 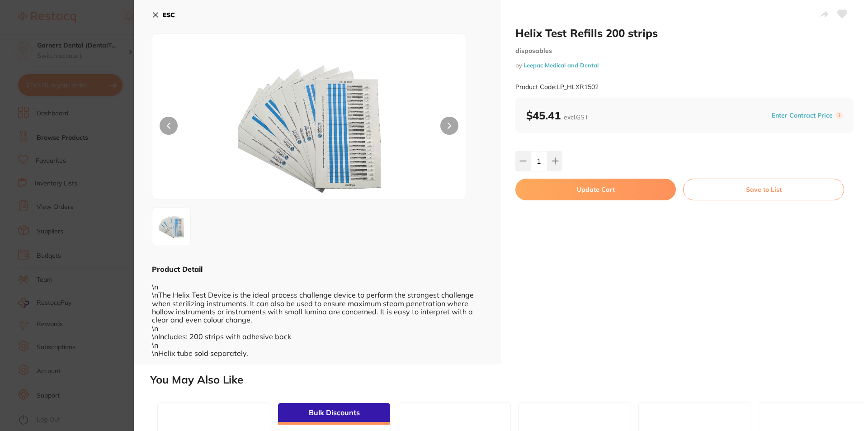 What do you see at coordinates (595, 189) in the screenshot?
I see `button: Update Cart` at bounding box center [595, 189].